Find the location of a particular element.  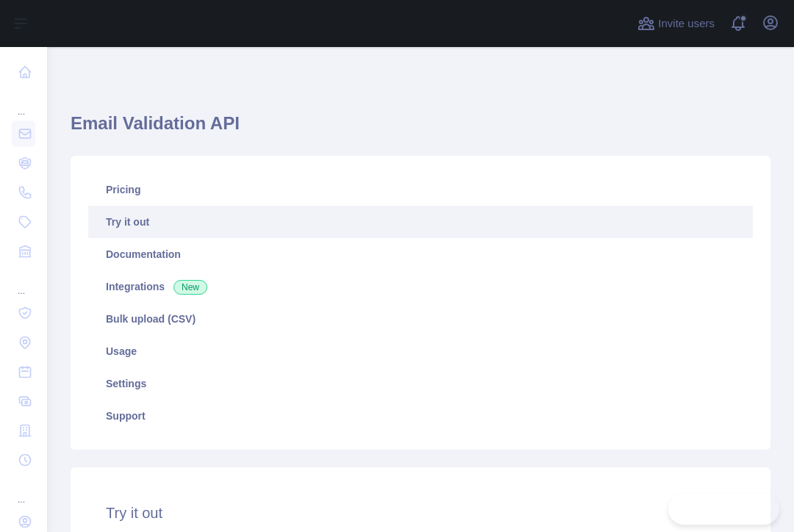

a: Pricing is located at coordinates (420, 190).